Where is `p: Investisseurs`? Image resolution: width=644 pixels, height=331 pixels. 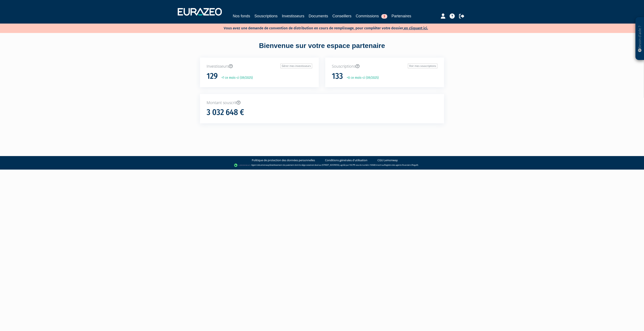
p: Investisseurs is located at coordinates (259, 66).